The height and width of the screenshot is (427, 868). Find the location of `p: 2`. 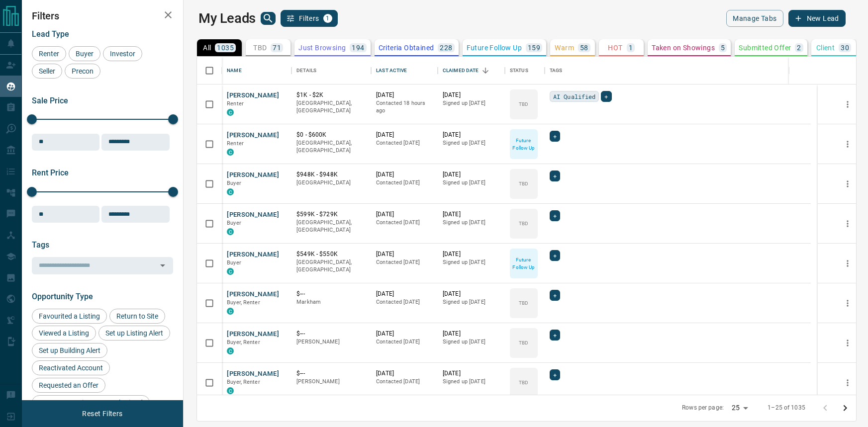

p: 2 is located at coordinates (799, 48).